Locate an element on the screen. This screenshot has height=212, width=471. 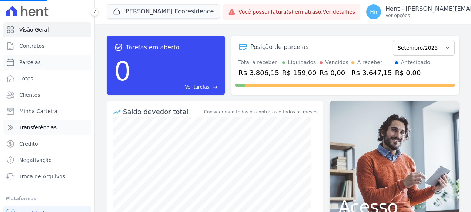
div: R$ 3.647,15 is located at coordinates (372, 73).